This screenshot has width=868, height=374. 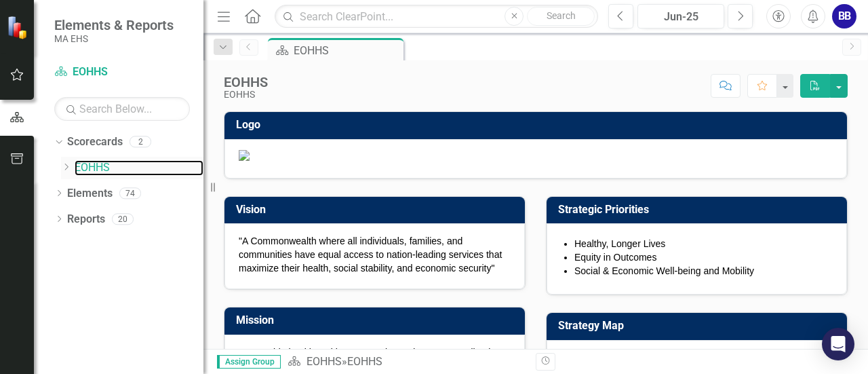 I want to click on div: 2, so click(x=140, y=142).